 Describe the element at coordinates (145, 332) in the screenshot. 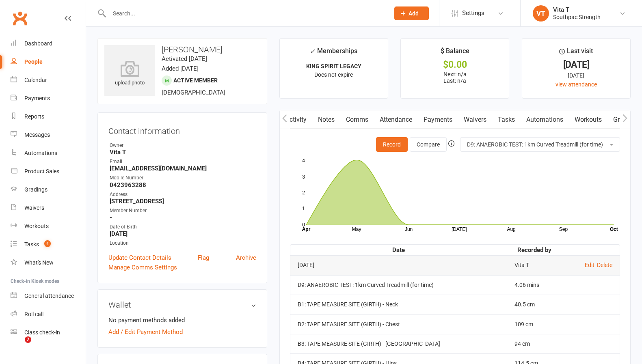

I see `a: Add / Edit Payment Method` at that location.